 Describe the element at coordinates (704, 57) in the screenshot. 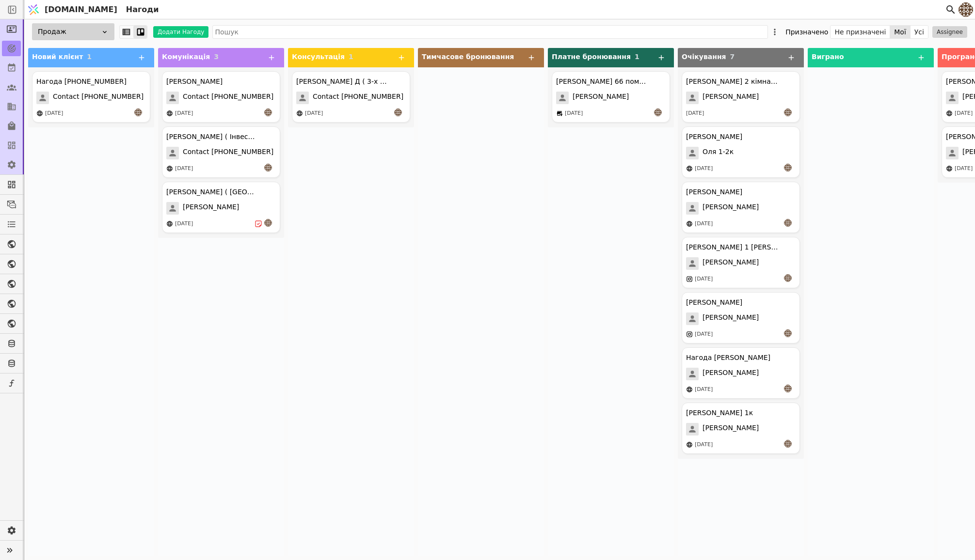

I see `span: Очікування` at that location.